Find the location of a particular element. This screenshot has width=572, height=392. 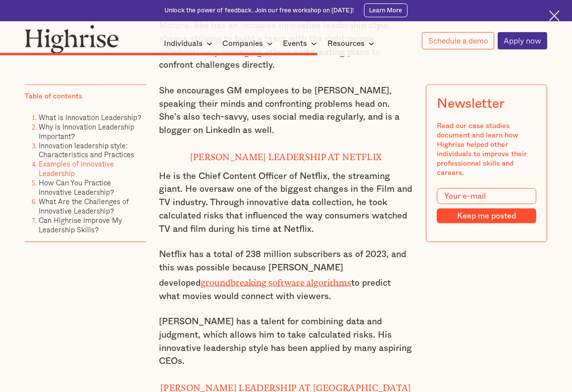

a: groundbreaking software algorithms is located at coordinates (276, 280).